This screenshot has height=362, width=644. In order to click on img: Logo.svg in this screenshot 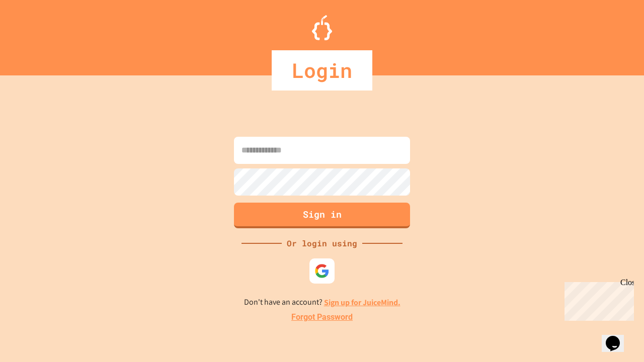, I will do `click(322, 28)`.